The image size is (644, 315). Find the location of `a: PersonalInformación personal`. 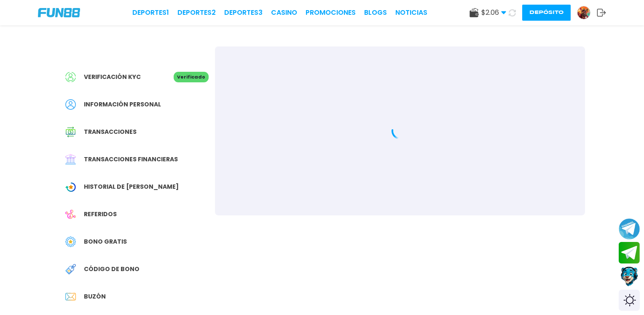

a: PersonalInformación personal is located at coordinates (137, 104).